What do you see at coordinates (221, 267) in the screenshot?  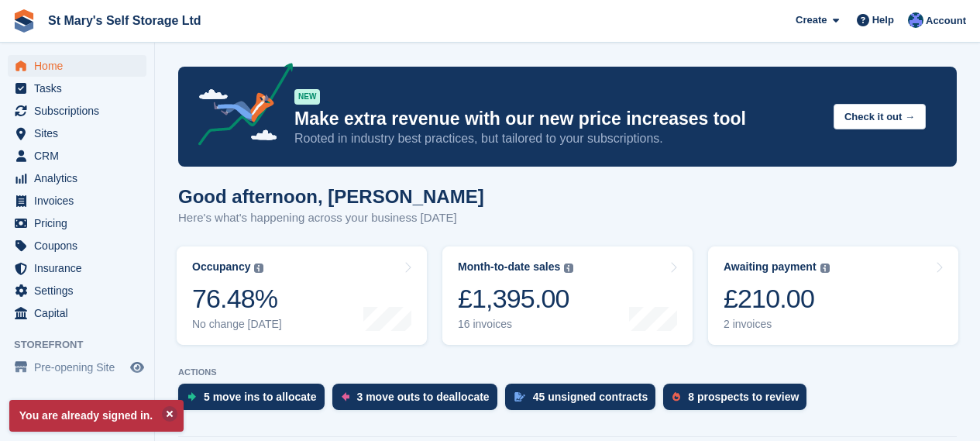 I see `div: Occupancy` at bounding box center [221, 267].